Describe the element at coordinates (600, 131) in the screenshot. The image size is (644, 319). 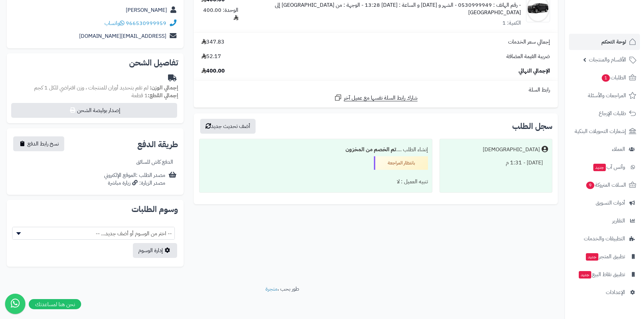
I see `span: إشعارات التحويلات البنكية` at that location.